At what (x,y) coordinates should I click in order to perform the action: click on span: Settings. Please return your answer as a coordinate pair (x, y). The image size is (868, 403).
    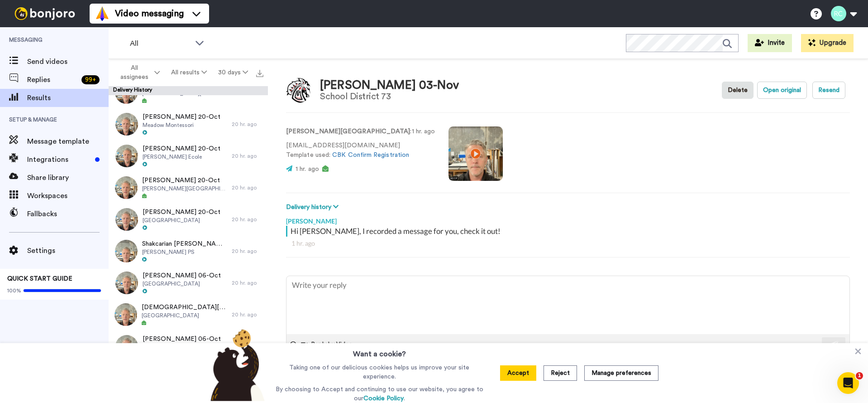
    Looking at the image, I should click on (68, 250).